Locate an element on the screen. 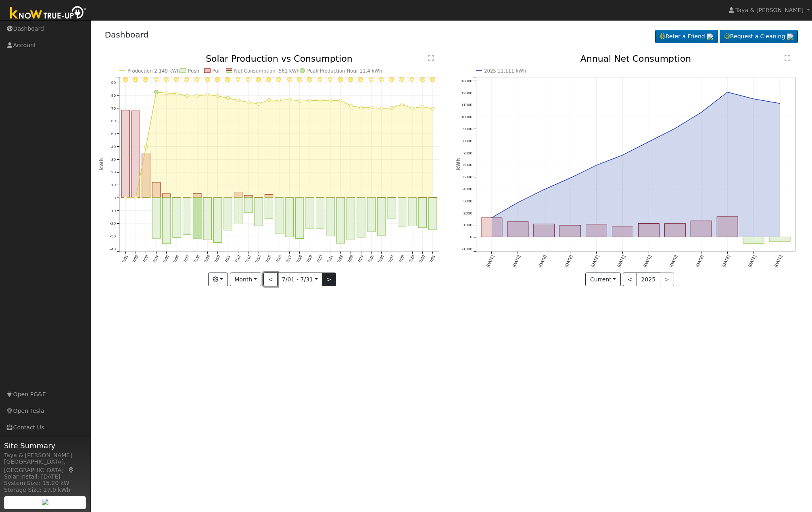 This screenshot has width=812, height=512. text: -20 is located at coordinates (113, 223).